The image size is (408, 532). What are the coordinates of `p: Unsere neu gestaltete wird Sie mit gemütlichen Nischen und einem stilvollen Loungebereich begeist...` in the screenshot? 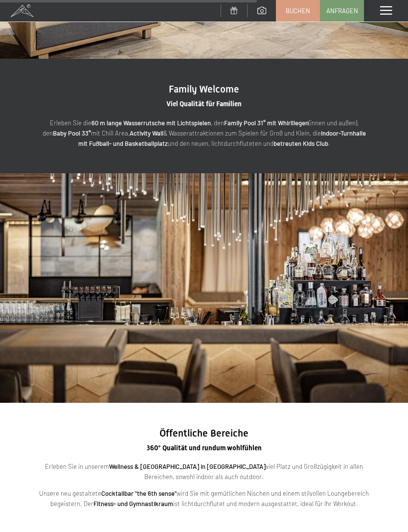 It's located at (204, 499).